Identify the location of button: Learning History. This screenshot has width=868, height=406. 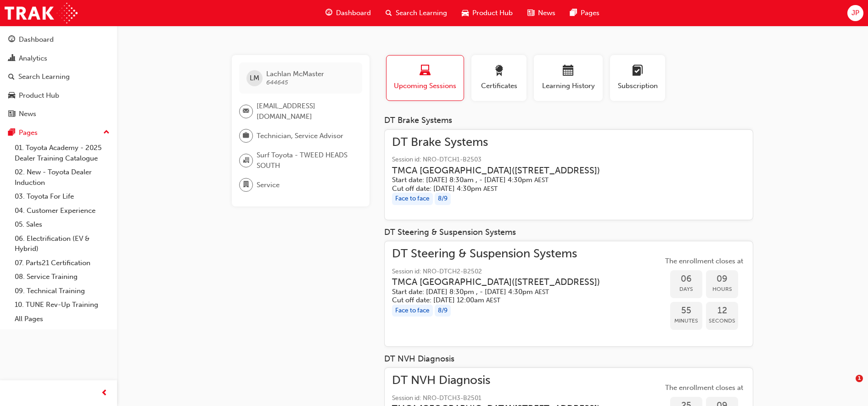
(569, 78).